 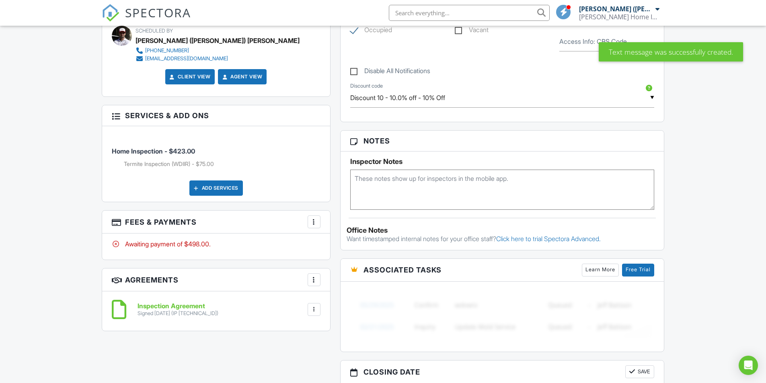 I want to click on button: Save, so click(x=639, y=372).